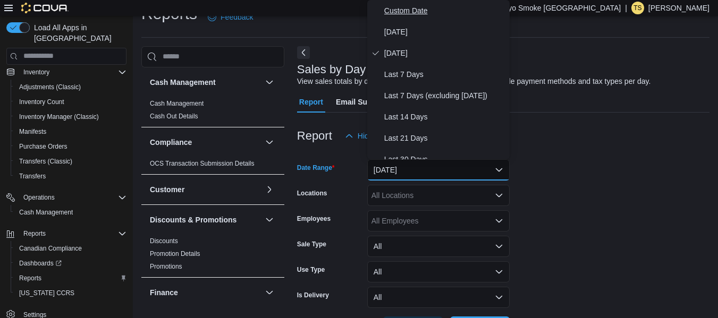 Image resolution: width=718 pixels, height=318 pixels. Describe the element at coordinates (230, 17) in the screenshot. I see `a: Feedback` at that location.